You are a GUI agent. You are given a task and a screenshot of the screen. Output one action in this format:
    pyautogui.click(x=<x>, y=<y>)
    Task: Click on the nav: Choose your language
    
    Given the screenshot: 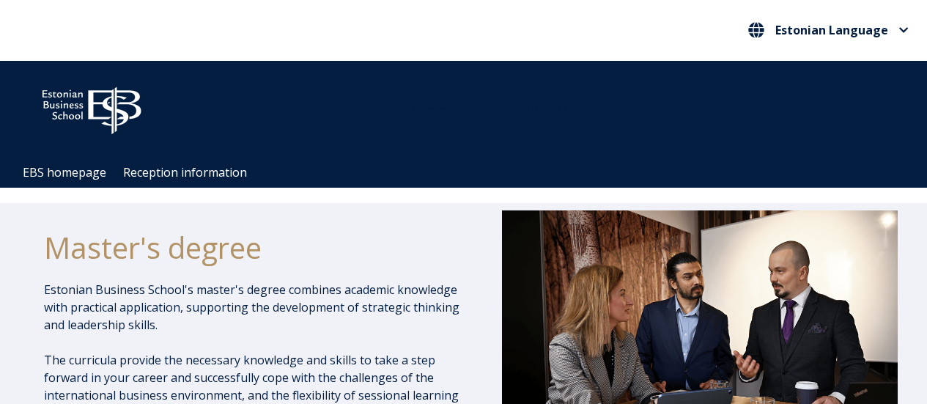 What is the action you would take?
    pyautogui.click(x=828, y=30)
    